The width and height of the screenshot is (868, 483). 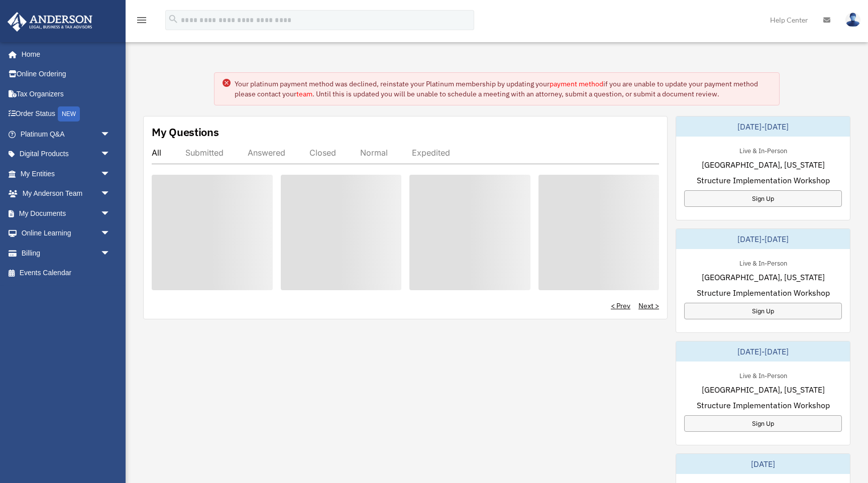 I want to click on a: Order StatusNEW, so click(x=67, y=114).